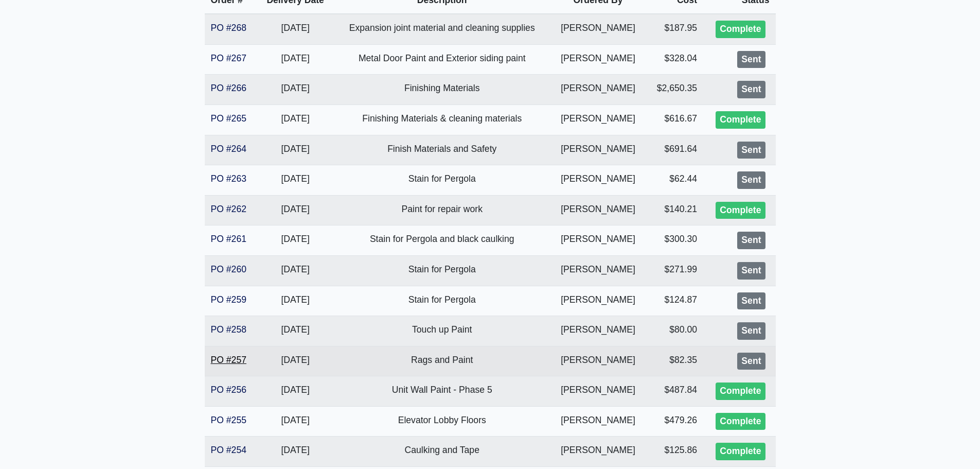 This screenshot has height=469, width=980. I want to click on a: PO #263, so click(228, 179).